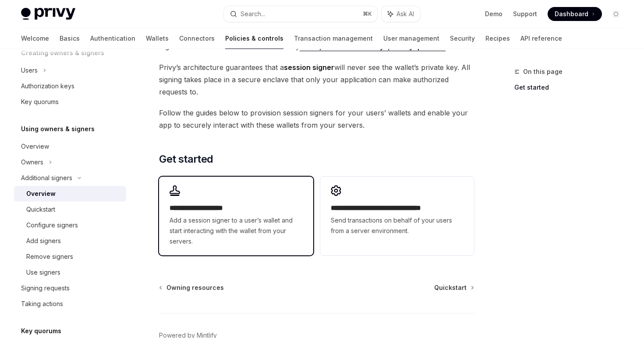  I want to click on span: Add a session signer to a user’s wallet and start interacting with the wallet from your servers., so click(236, 231).